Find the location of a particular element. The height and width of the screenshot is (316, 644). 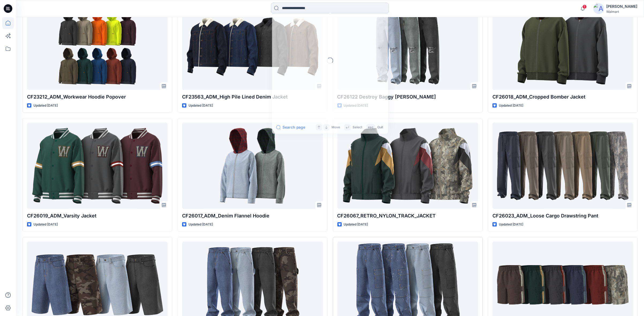

a: CF26017_ADM_Denim Flannel Hoodie is located at coordinates (252, 166).